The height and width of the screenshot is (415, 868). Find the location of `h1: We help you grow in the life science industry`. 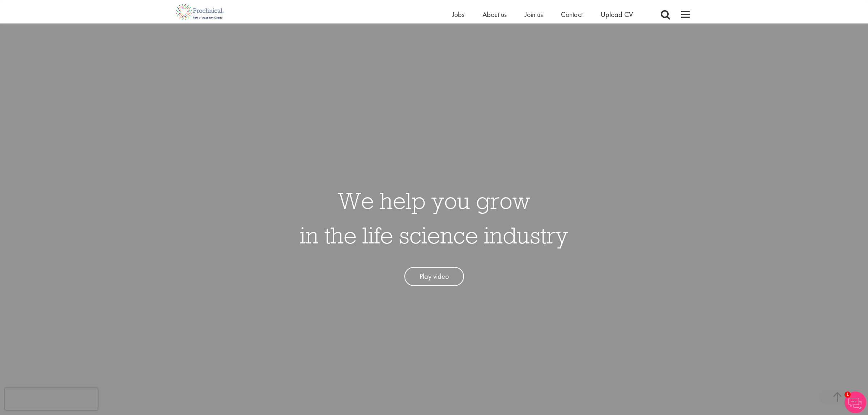

h1: We help you grow in the life science industry is located at coordinates (434, 218).